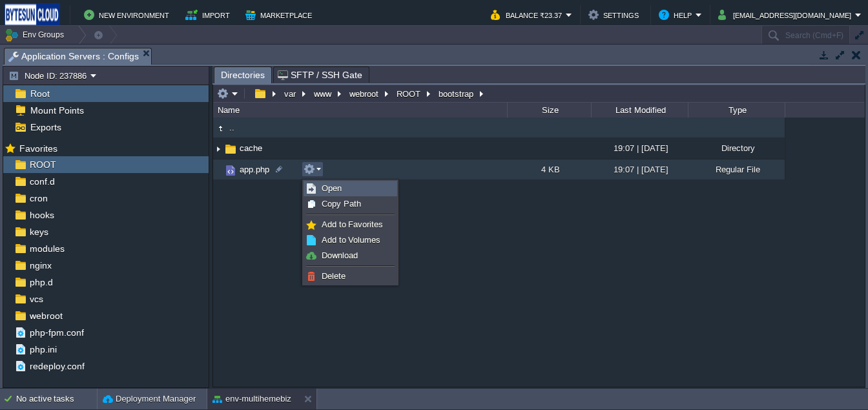 This screenshot has height=410, width=868. Describe the element at coordinates (56, 333) in the screenshot. I see `a: php-fpm.conf` at that location.